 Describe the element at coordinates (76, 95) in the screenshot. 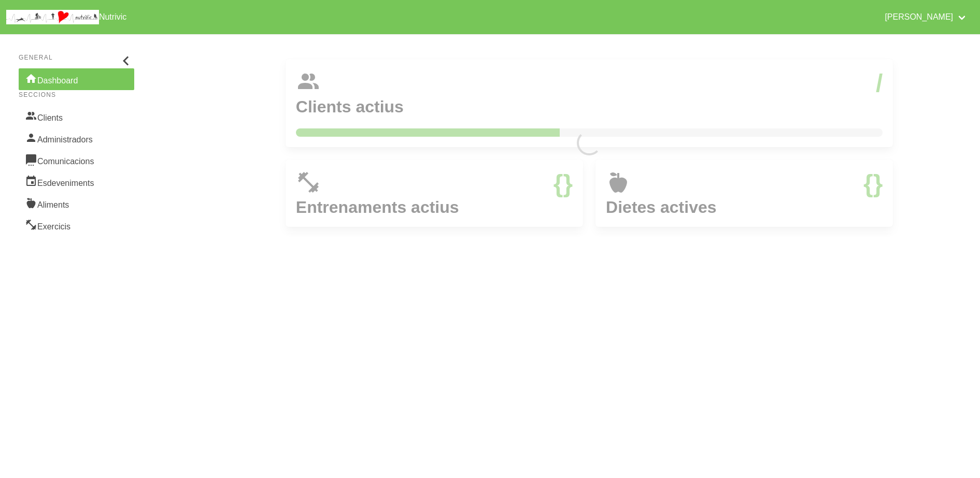

I see `p: Seccions` at that location.